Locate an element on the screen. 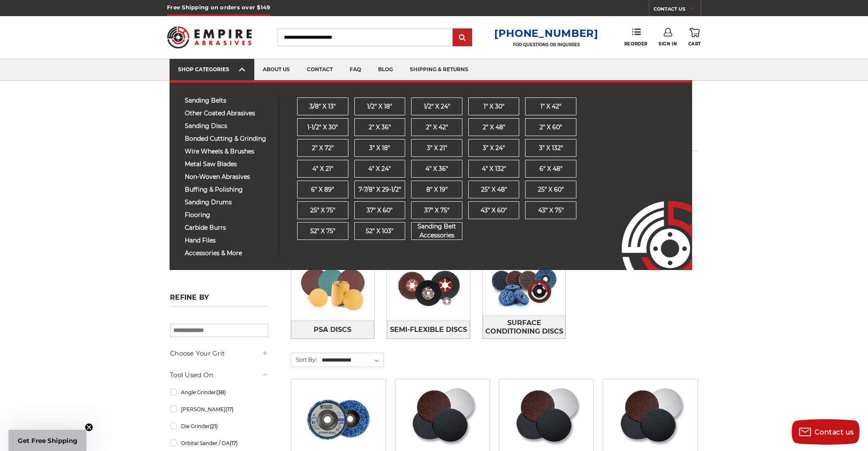 Image resolution: width=868 pixels, height=451 pixels. span: 6" x 89" is located at coordinates (323, 189).